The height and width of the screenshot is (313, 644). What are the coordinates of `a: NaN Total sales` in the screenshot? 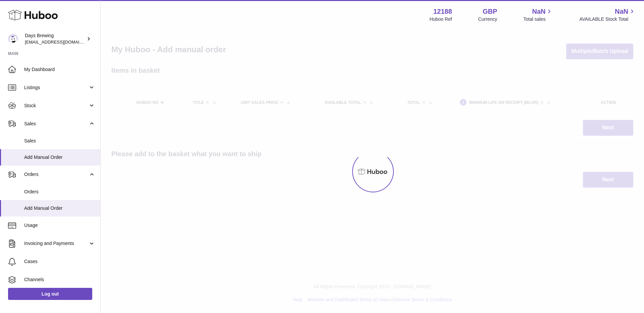 It's located at (538, 15).